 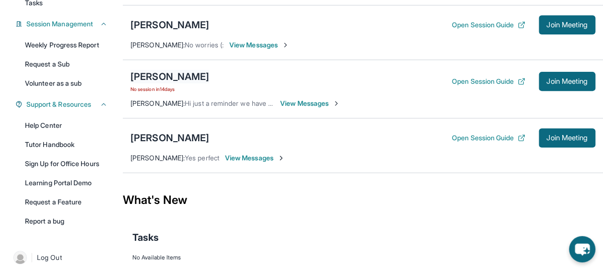 What do you see at coordinates (145, 238) in the screenshot?
I see `span: Tasks` at bounding box center [145, 238].